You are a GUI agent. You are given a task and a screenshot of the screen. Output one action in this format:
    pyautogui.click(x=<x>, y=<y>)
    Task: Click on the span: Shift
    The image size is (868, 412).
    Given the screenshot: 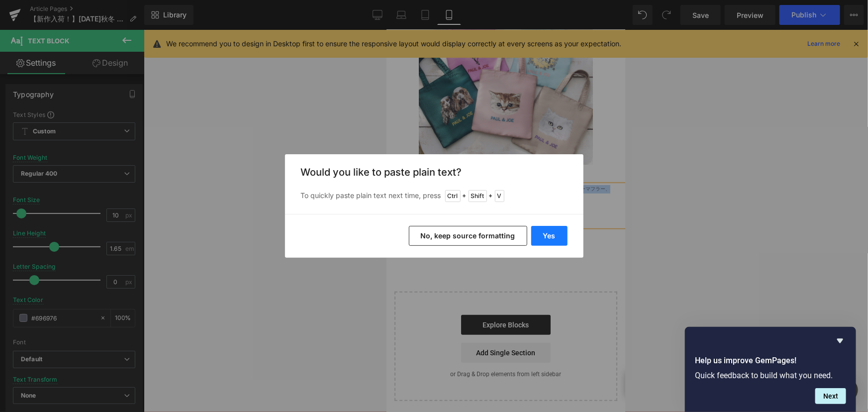 What is the action you would take?
    pyautogui.click(x=478, y=196)
    